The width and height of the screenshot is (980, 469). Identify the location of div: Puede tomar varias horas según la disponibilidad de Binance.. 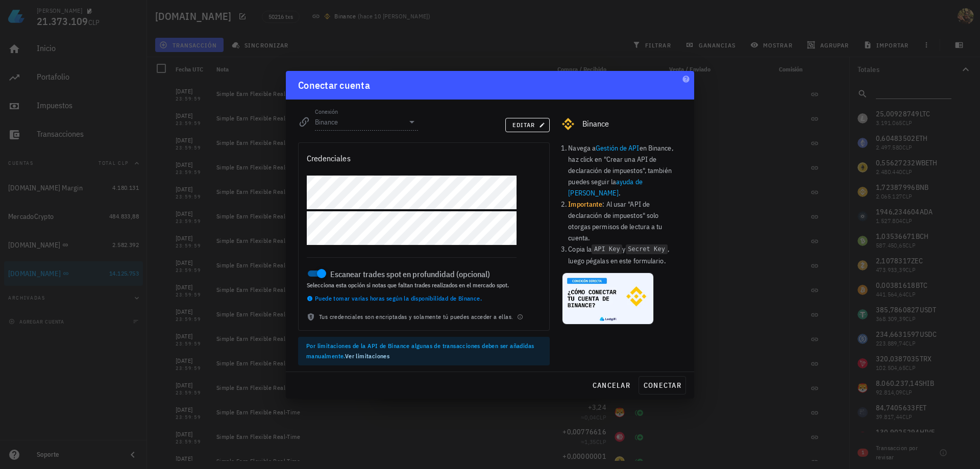
(412, 299).